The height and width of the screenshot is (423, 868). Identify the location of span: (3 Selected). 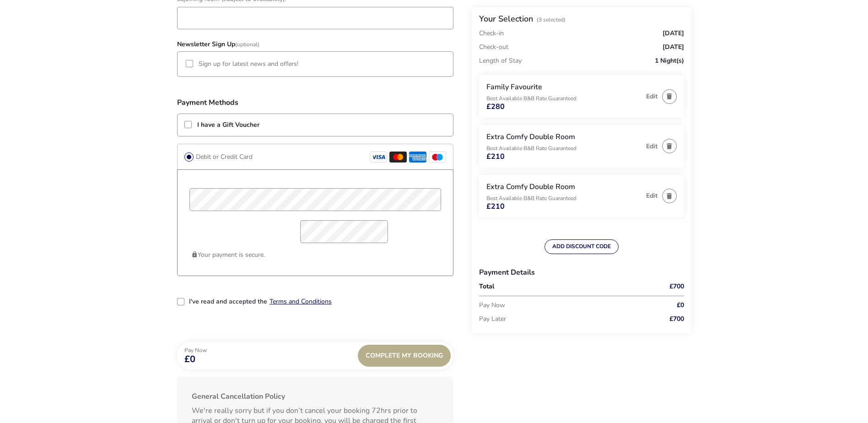
(551, 19).